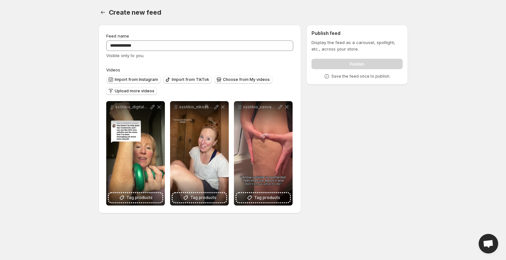 The width and height of the screenshot is (506, 260). Describe the element at coordinates (199, 153) in the screenshot. I see `div: ssstikio_nikozstore_1754073579594Tag products` at that location.